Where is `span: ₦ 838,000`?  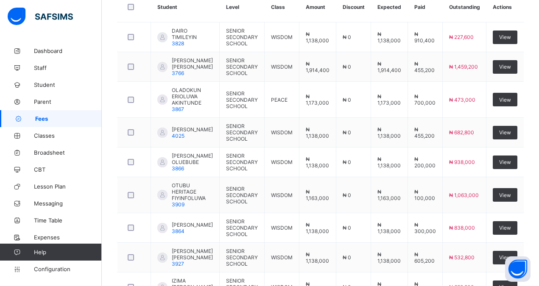
span: ₦ 838,000 is located at coordinates (462, 228).